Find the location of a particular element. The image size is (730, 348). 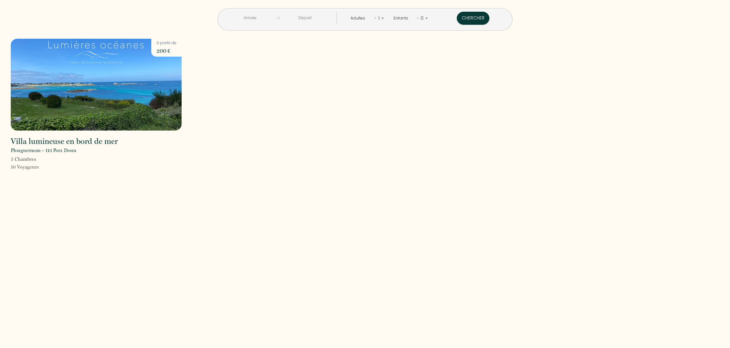

div: Adultes is located at coordinates (359, 18).